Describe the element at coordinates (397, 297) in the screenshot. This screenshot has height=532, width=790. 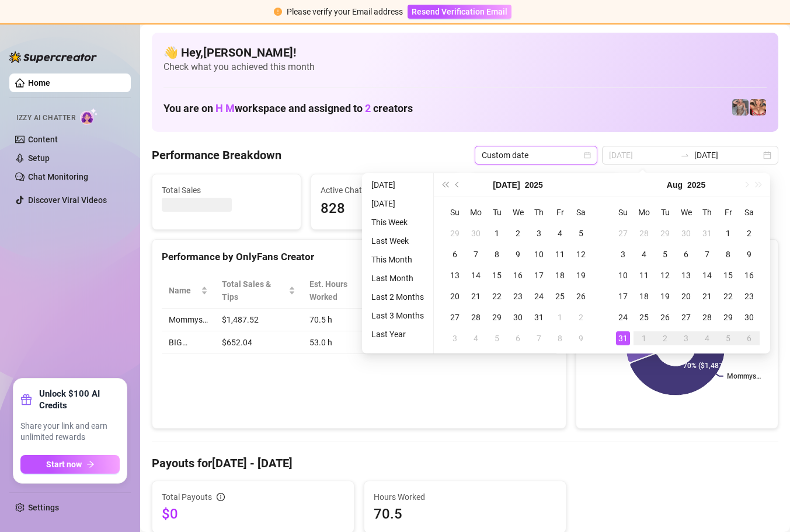
I see `li: Last 2 Months` at that location.